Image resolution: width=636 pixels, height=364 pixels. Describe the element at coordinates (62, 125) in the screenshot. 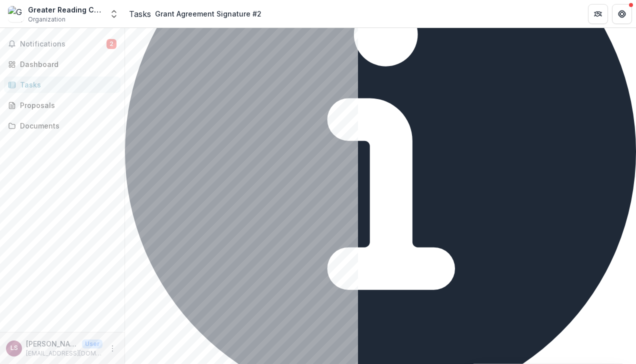

I see `a: Documents` at that location.